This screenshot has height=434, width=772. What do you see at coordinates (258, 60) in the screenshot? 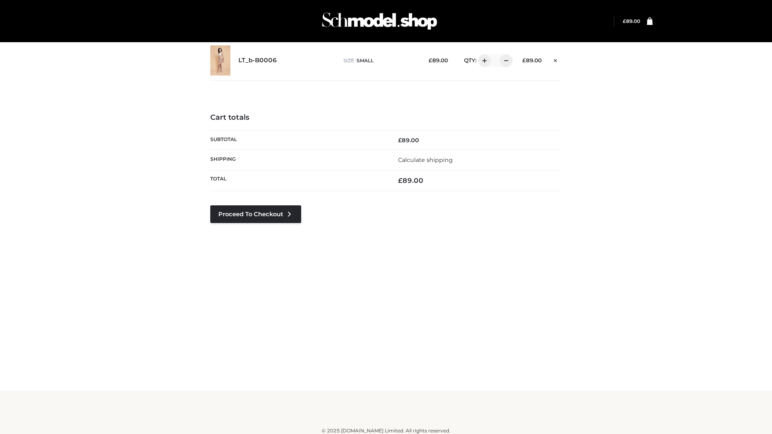
I see `a: LT_b-B0006` at bounding box center [258, 60].